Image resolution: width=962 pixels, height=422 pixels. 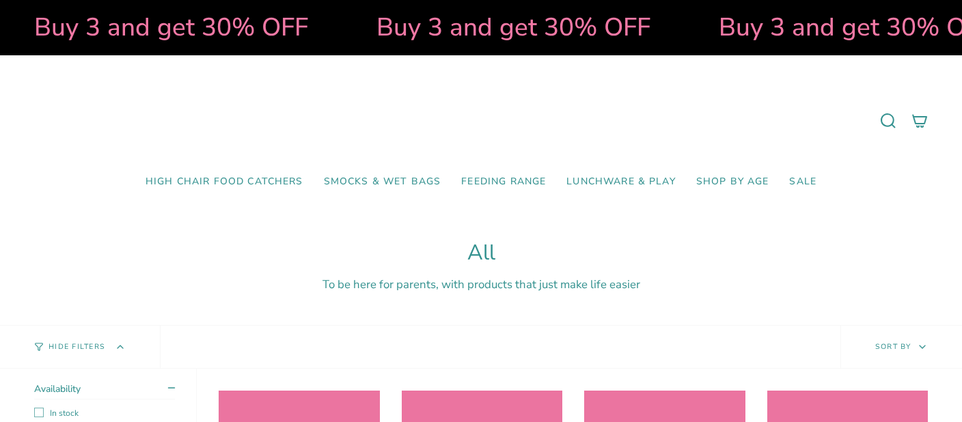 What do you see at coordinates (503, 182) in the screenshot?
I see `div: Feeding Range` at bounding box center [503, 182].